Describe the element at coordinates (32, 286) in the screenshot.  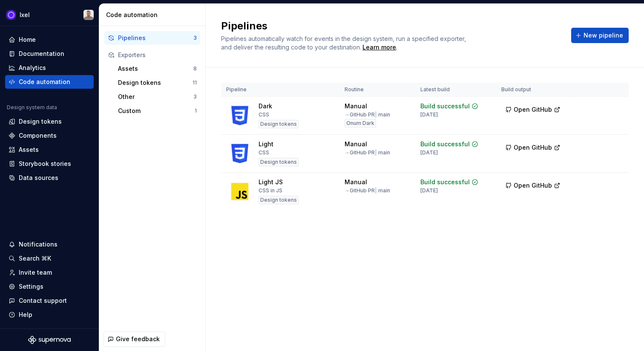
I see `div: Settings` at that location.